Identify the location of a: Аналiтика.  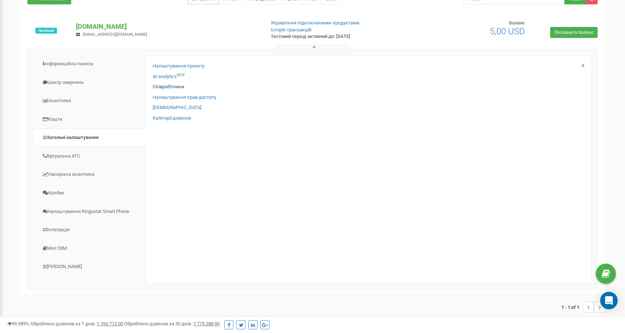
(89, 101).